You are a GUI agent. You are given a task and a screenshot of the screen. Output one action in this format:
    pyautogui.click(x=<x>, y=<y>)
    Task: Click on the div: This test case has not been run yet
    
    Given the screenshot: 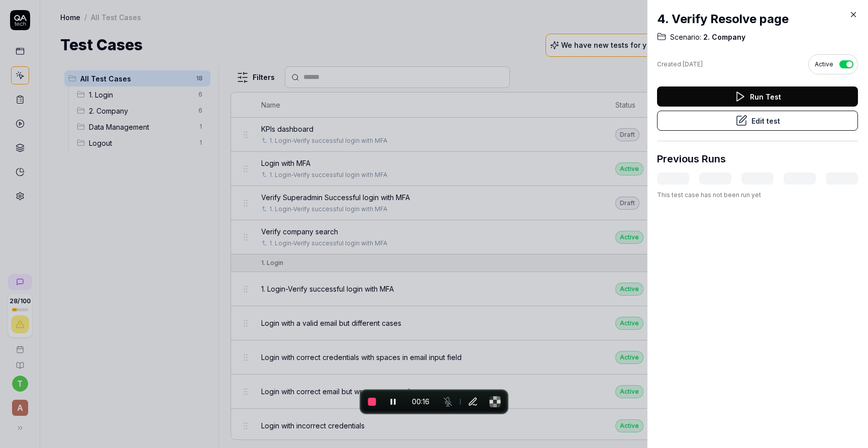 What is the action you would take?
    pyautogui.click(x=757, y=195)
    